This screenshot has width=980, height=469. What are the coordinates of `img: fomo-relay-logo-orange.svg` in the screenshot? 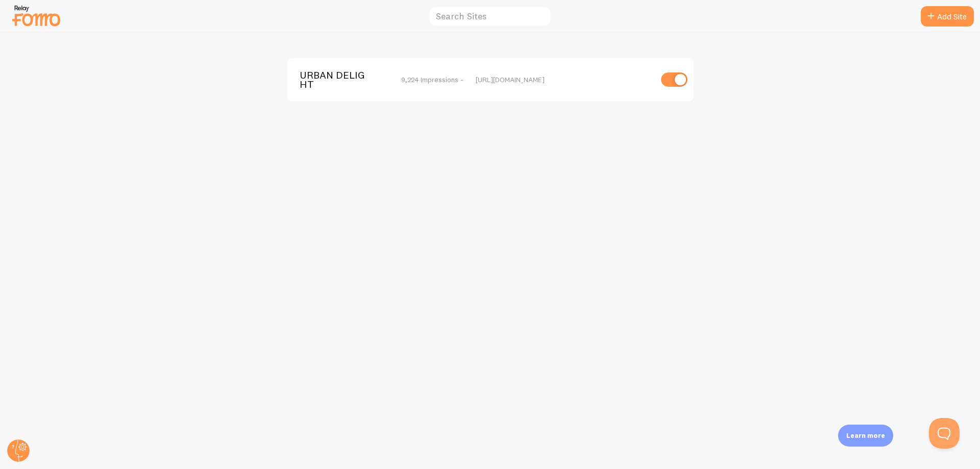 It's located at (36, 15).